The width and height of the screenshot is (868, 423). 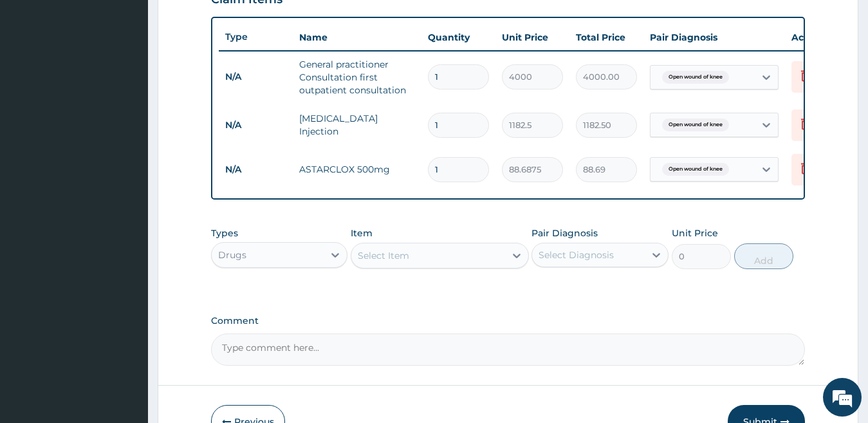 What do you see at coordinates (361, 233) in the screenshot?
I see `label: Item` at bounding box center [361, 233].